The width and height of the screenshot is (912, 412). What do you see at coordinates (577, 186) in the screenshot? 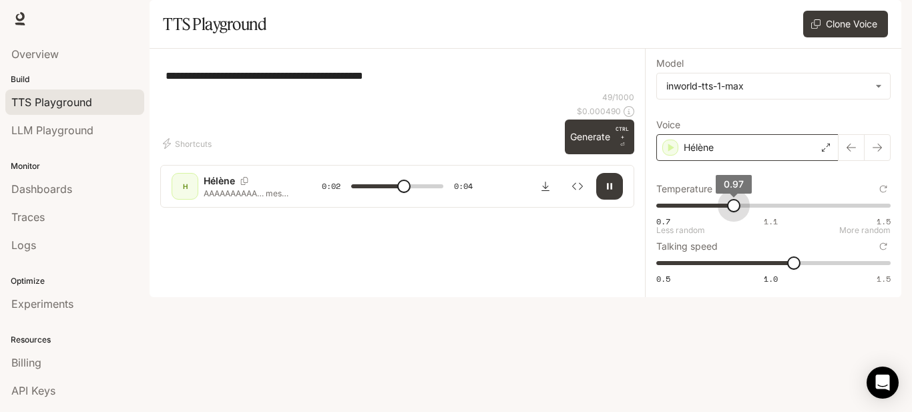
I see `button: Inspect` at bounding box center [577, 186].